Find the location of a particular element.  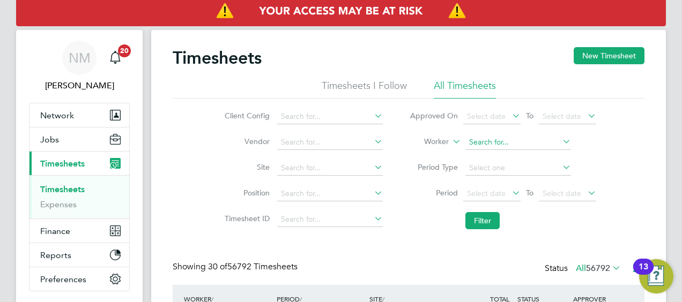

button: Network is located at coordinates (79, 115).